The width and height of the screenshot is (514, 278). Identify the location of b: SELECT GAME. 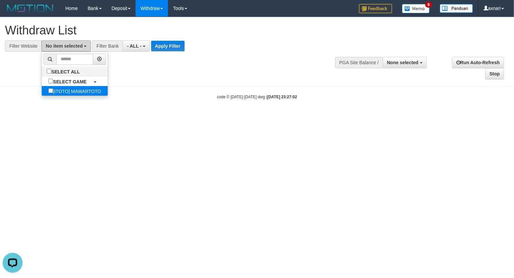
(70, 82).